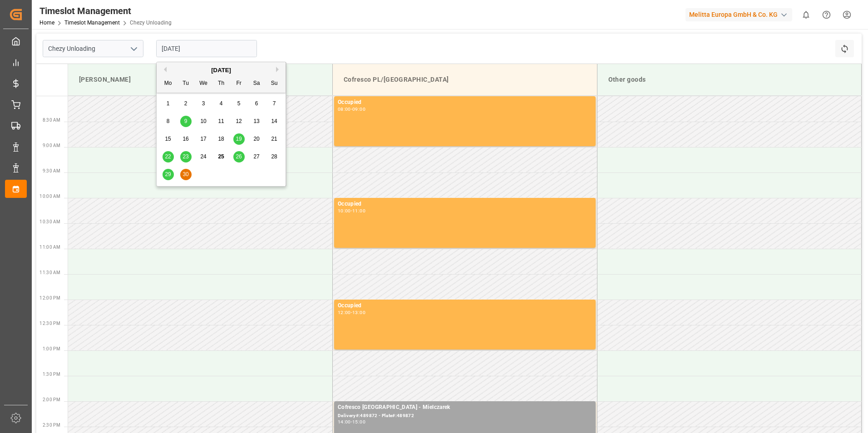 This screenshot has height=433, width=868. Describe the element at coordinates (168, 103) in the screenshot. I see `div: Choose Monday, September 1st, 2025` at that location.